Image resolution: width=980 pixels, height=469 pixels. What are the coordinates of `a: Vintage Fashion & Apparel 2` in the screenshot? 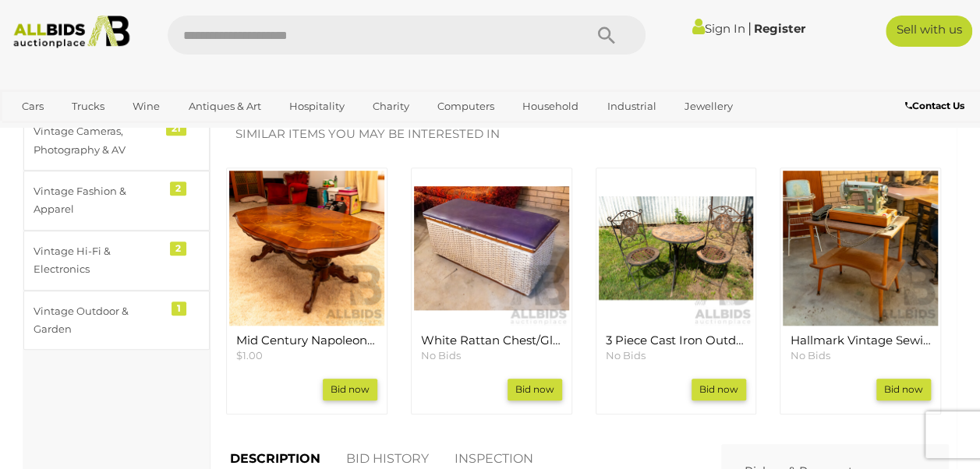 It's located at (116, 201).